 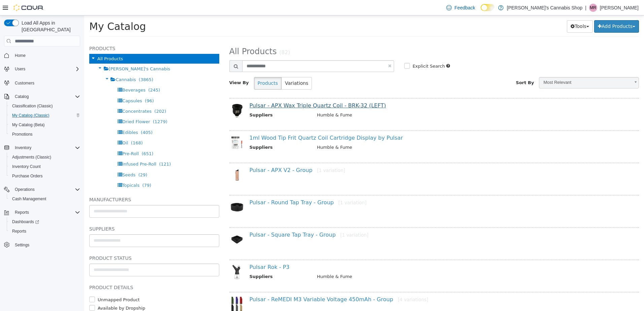 I want to click on button: Cash Management, so click(x=45, y=199).